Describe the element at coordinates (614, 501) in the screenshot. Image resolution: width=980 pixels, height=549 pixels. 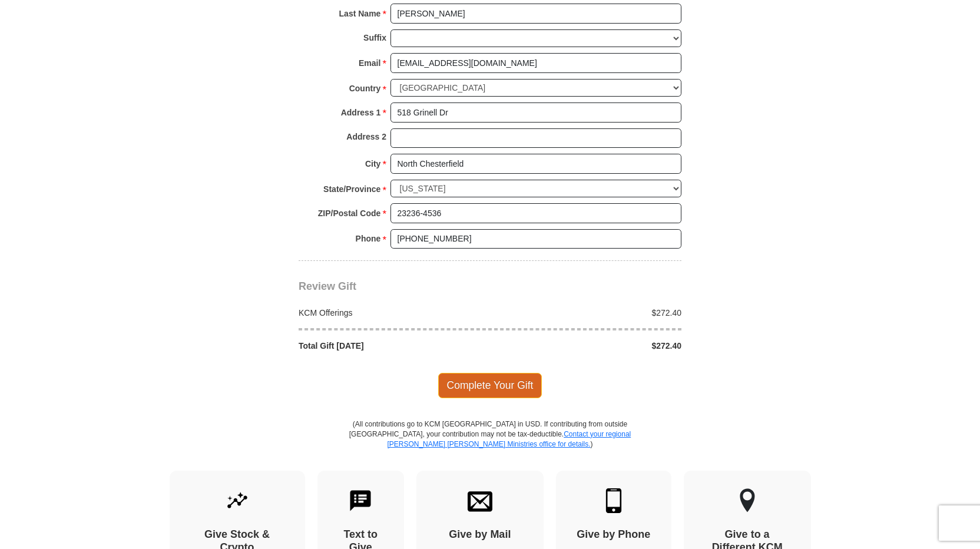
I see `img: mobile.svg` at that location.